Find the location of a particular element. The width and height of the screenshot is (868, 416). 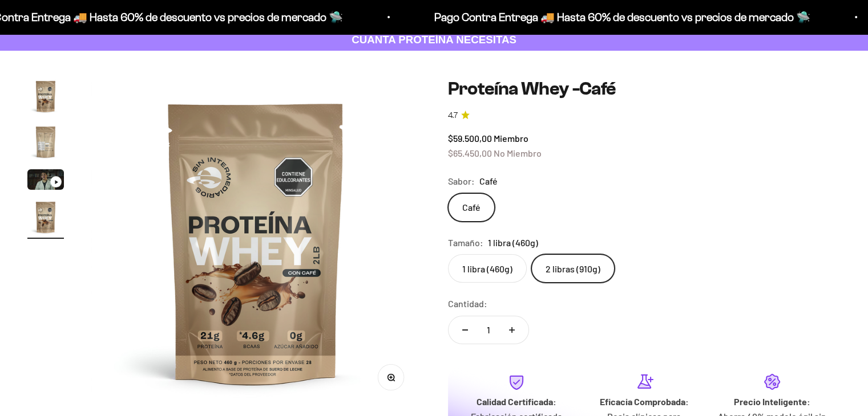

button: Ir al artículo 1 is located at coordinates (46, 98).